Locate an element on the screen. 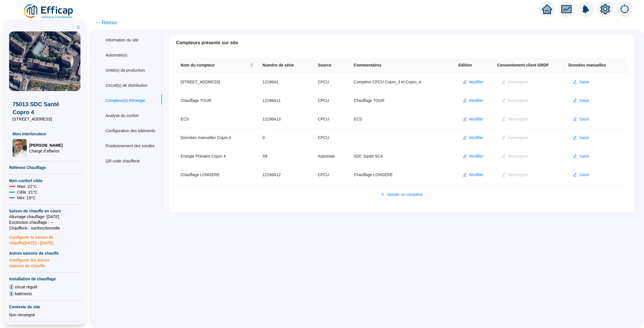  img: alerts is located at coordinates (625, 9).